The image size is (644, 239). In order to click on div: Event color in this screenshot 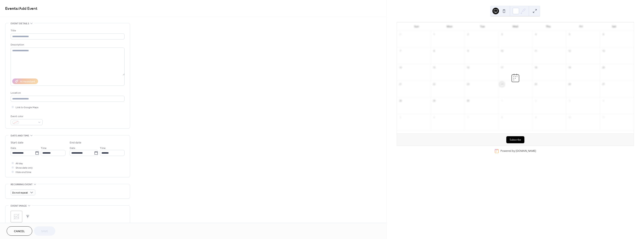, I will do `click(26, 116)`.